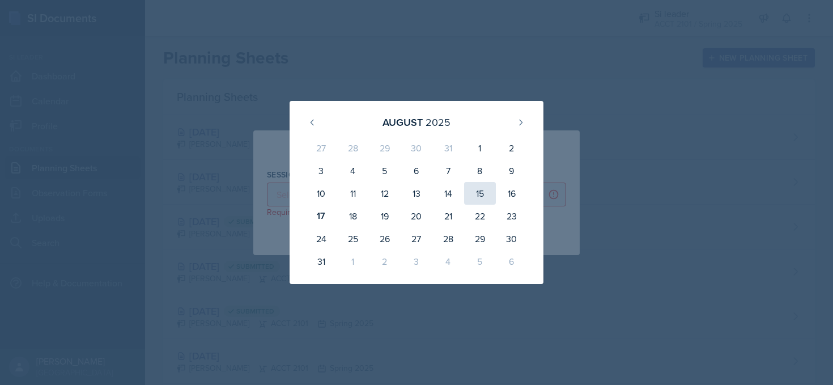  What do you see at coordinates (480, 193) in the screenshot?
I see `div: 15` at bounding box center [480, 193].